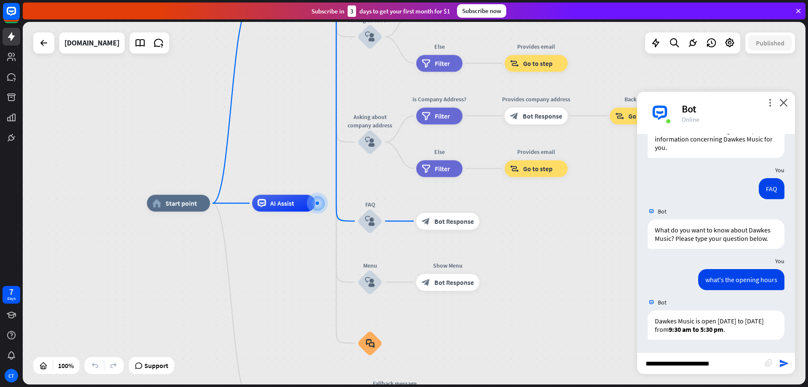  Describe the element at coordinates (641, 99) in the screenshot. I see `div: Back to Menu` at that location.